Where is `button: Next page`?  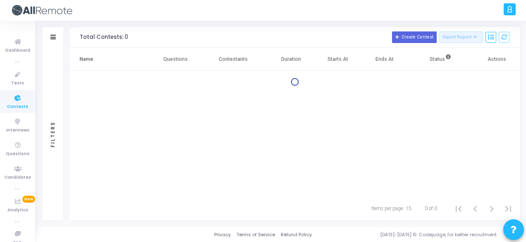 button: Next page is located at coordinates (492, 208).